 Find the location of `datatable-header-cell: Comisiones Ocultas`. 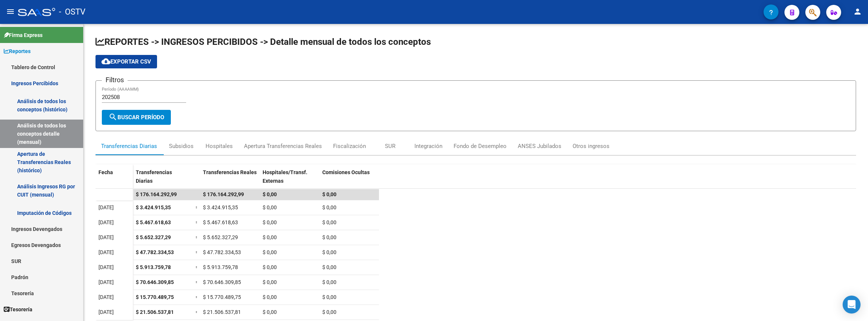

datatable-header-cell: Comisiones Ocultas is located at coordinates (349, 180).